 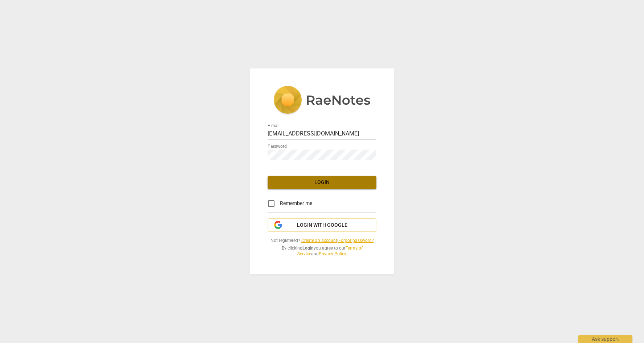 What do you see at coordinates (332, 254) in the screenshot?
I see `a: Privacy Policy` at bounding box center [332, 254].